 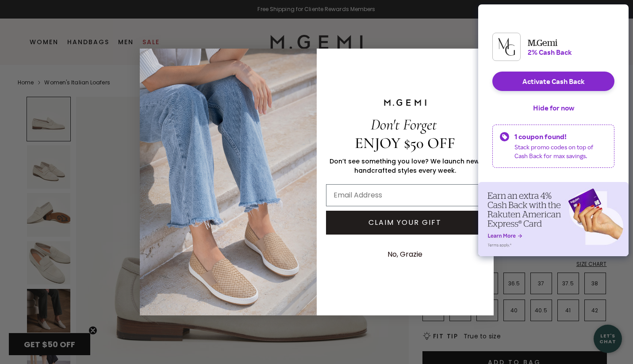 What do you see at coordinates (405, 143) in the screenshot?
I see `span: ENJOY $50 OFF` at bounding box center [405, 143].